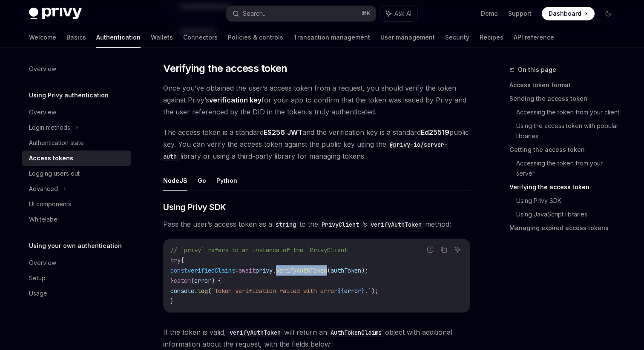 The image size is (644, 350). Describe the element at coordinates (366, 14) in the screenshot. I see `span: ⌘ K` at that location.